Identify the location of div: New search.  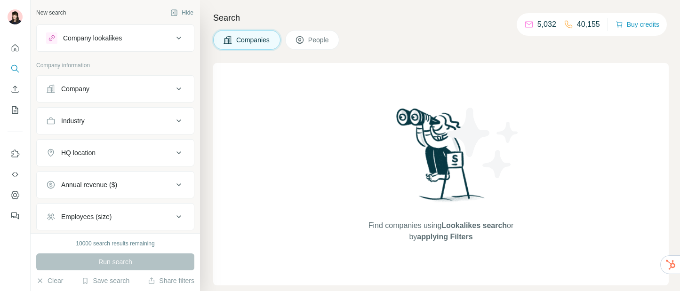
(51, 13).